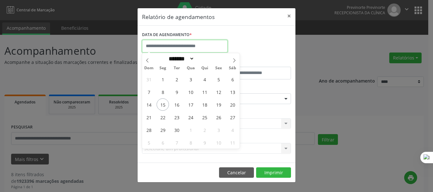  I want to click on span: Setembro 7, 2025, so click(149, 92).